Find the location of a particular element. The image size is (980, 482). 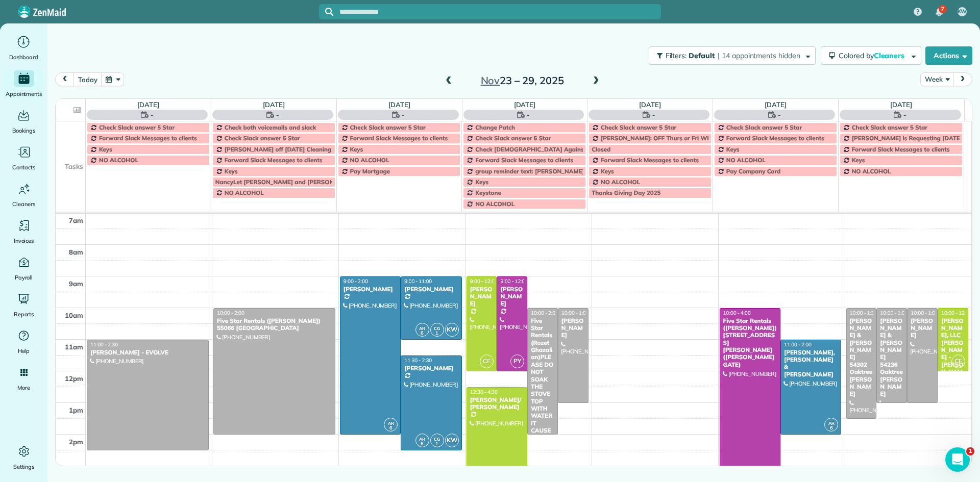

button: Week is located at coordinates (937, 79).